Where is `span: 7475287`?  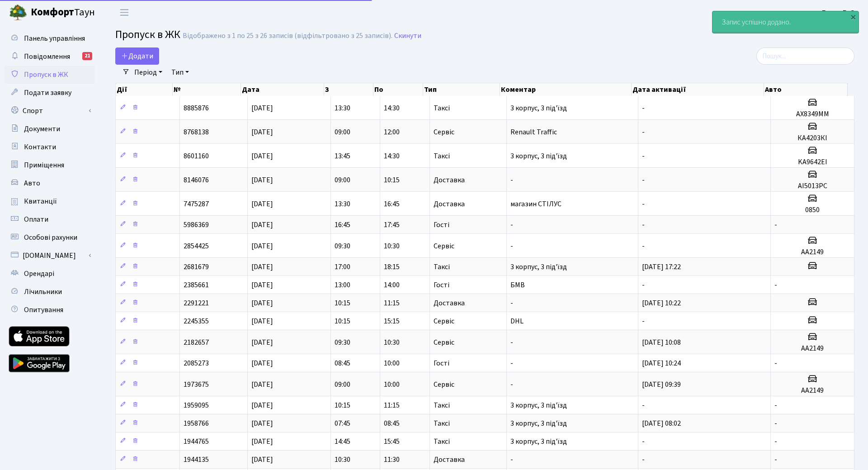
span: 7475287 is located at coordinates (196, 204).